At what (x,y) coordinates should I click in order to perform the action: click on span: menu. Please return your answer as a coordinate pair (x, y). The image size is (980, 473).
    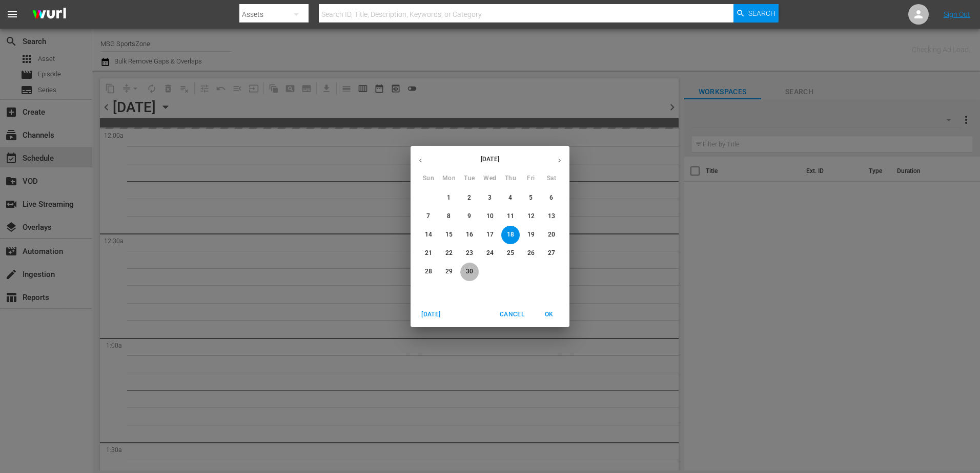
    Looking at the image, I should click on (12, 14).